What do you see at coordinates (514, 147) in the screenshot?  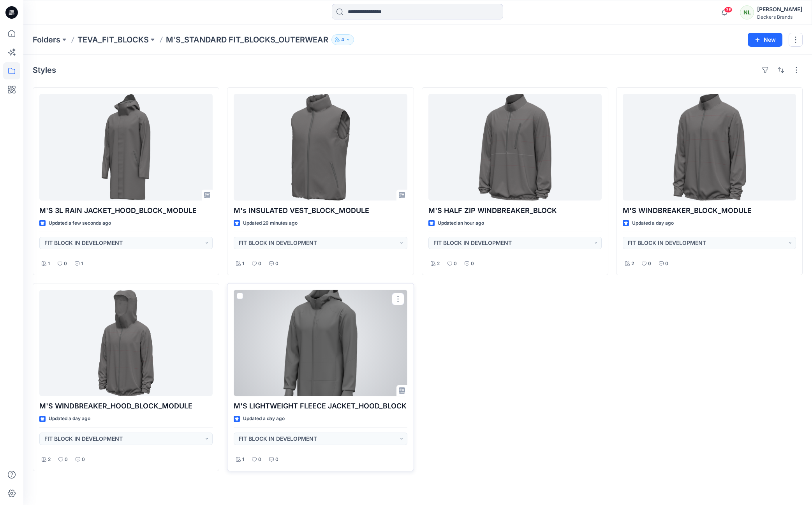 I see `a: M'S HALF ZIP WINDBREAKER_BLOCK` at bounding box center [514, 147].